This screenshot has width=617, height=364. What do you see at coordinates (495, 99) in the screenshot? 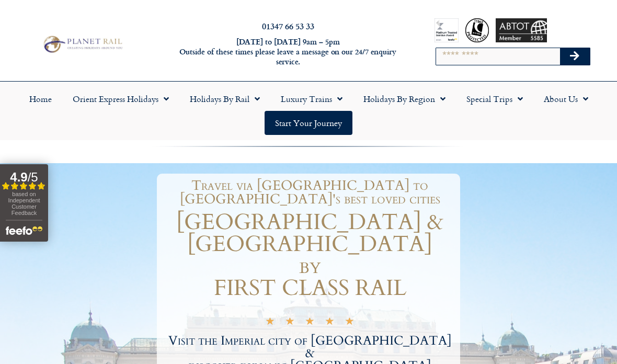
I see `a: Special Trips` at bounding box center [495, 99].